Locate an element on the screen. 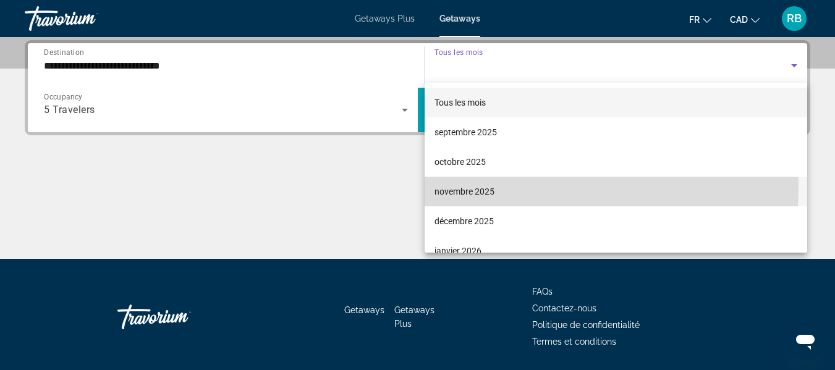 The height and width of the screenshot is (370, 835). span: octobre 2025 is located at coordinates (460, 162).